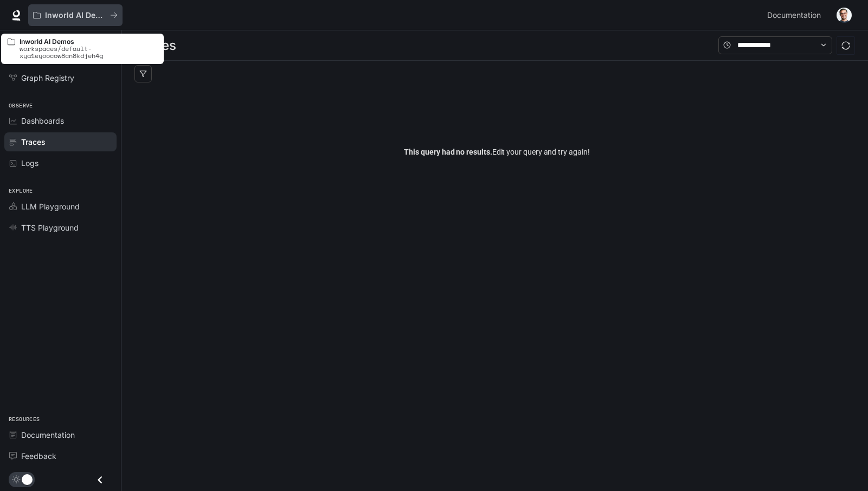 The image size is (868, 491). I want to click on p: workspaces/default-xya1eyoocow8cn8kdjeh4g, so click(88, 53).